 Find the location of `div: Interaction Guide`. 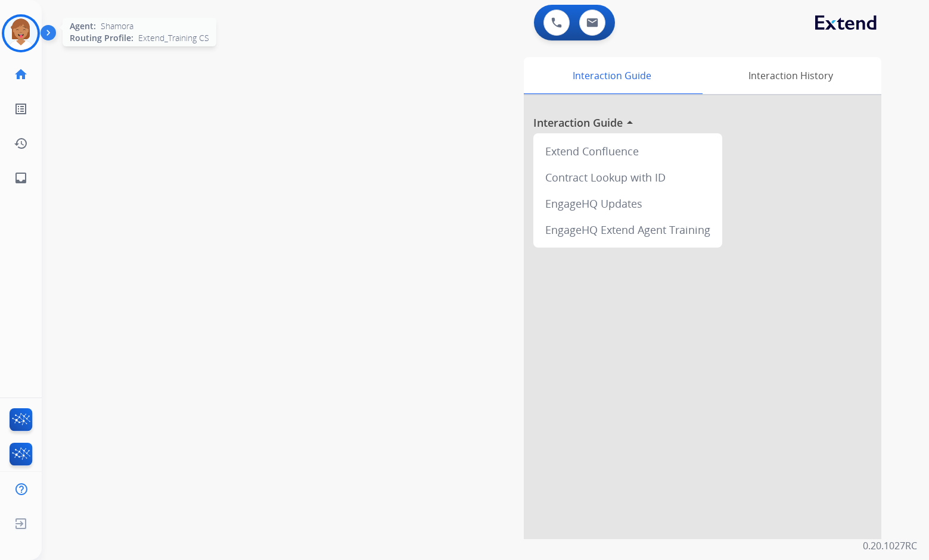

div: Interaction Guide is located at coordinates (611, 76).